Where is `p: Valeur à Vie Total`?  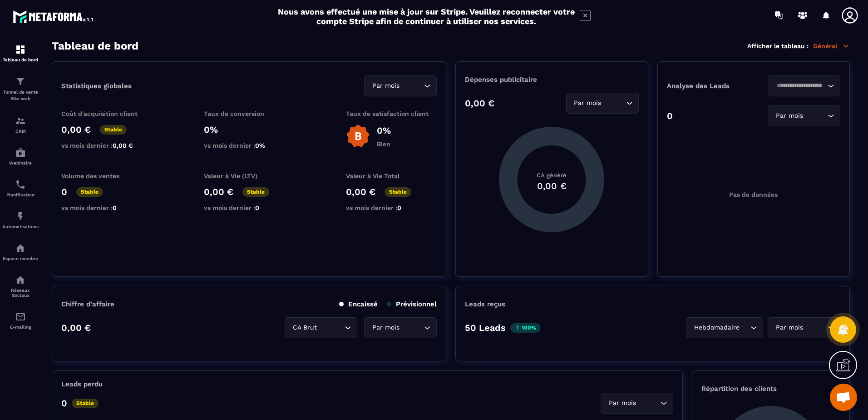 p: Valeur à Vie Total is located at coordinates (391, 176).